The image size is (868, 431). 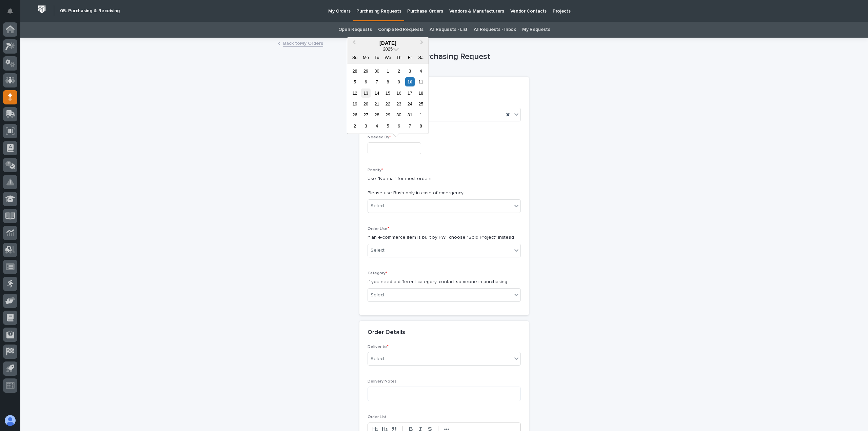 I want to click on h2: 05. Purchasing & Receiving, so click(x=90, y=11).